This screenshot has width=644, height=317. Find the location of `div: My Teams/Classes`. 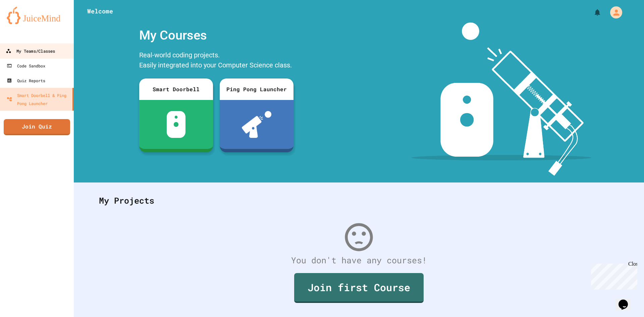

div: My Teams/Classes is located at coordinates (30, 51).